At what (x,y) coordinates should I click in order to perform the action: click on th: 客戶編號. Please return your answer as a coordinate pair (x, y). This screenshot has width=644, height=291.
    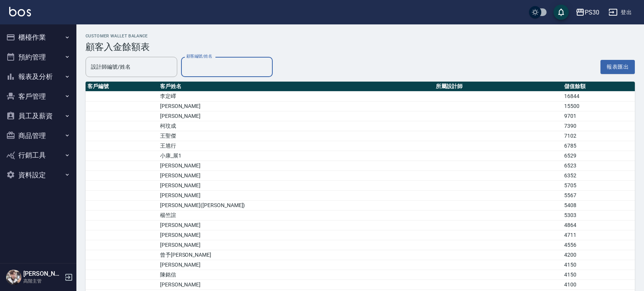
    Looking at the image, I should click on (122, 87).